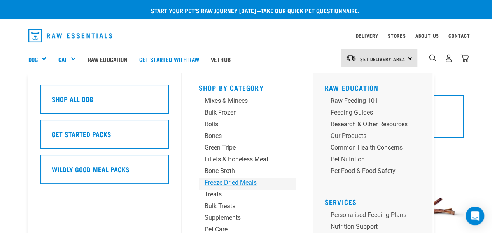 Image resolution: width=492 pixels, height=233 pixels. What do you see at coordinates (241, 136) in the screenshot?
I see `div: Bones` at bounding box center [241, 136].